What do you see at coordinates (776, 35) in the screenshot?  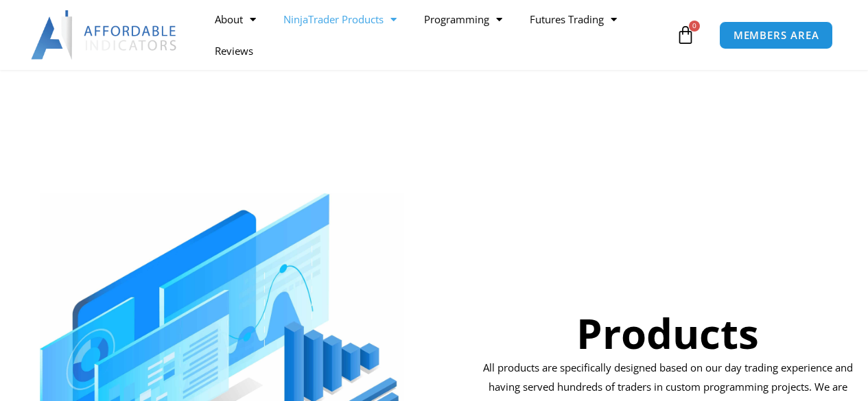 I see `a: MEMBERS AREA` at bounding box center [776, 35].